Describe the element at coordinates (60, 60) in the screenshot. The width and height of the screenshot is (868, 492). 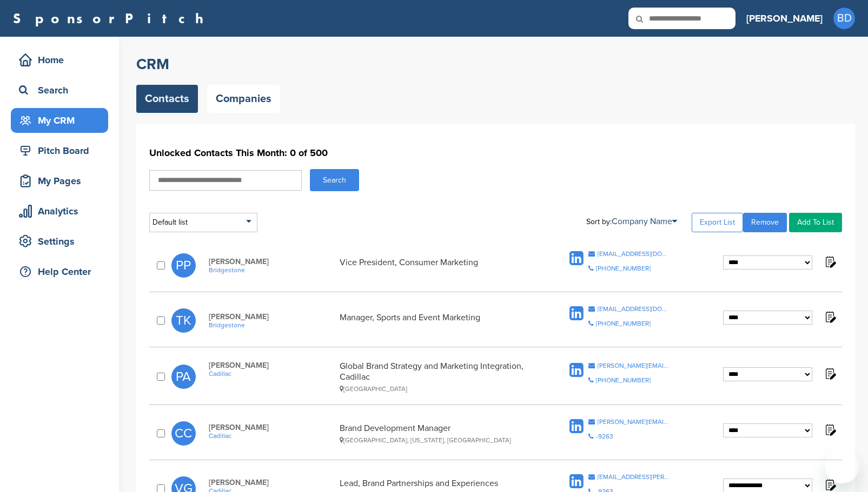
I see `a: Home` at that location.